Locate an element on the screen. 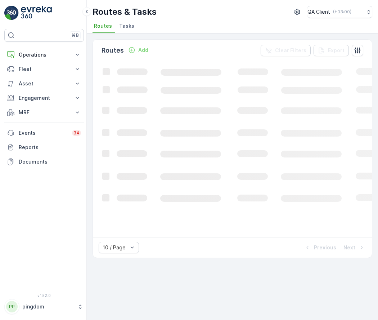 The width and height of the screenshot is (378, 320). p: Asset is located at coordinates (44, 84).